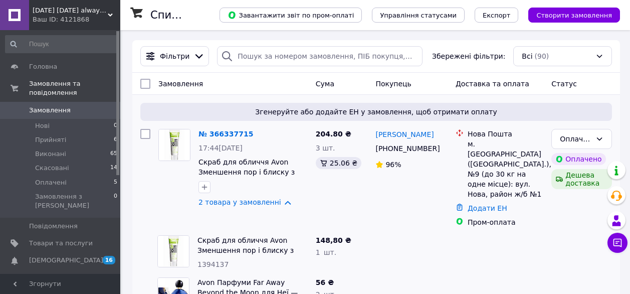  What do you see at coordinates (61, 282) in the screenshot?
I see `span: Показники роботи компанії` at bounding box center [61, 282].